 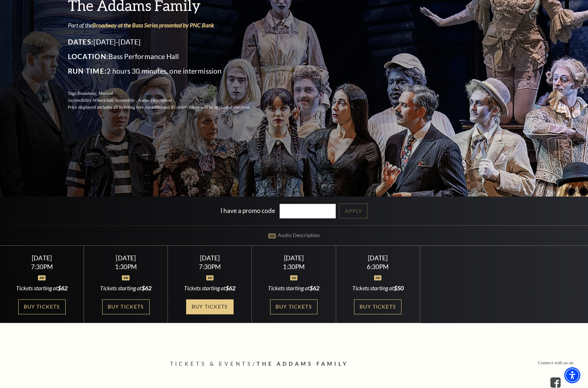 What do you see at coordinates (169, 71) in the screenshot?
I see `p: 2 hours 30 minutes, one intermission` at bounding box center [169, 71].